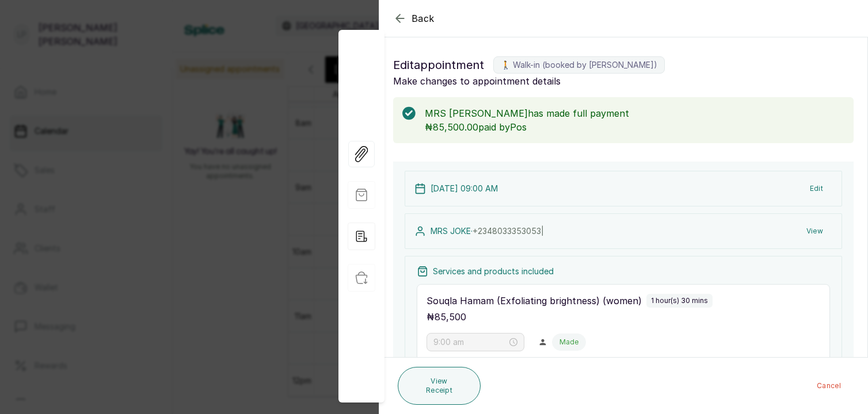  What do you see at coordinates (493, 271) in the screenshot?
I see `p: Services and products included` at bounding box center [493, 271].